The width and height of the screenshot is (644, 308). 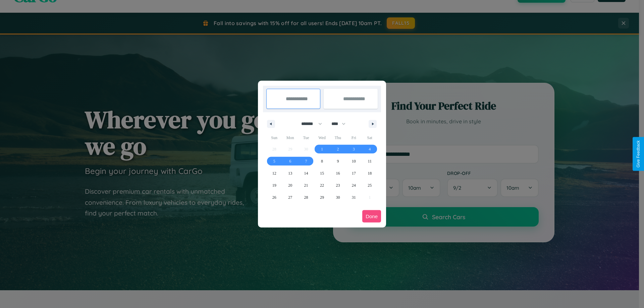 I want to click on button: 3, so click(x=354, y=149).